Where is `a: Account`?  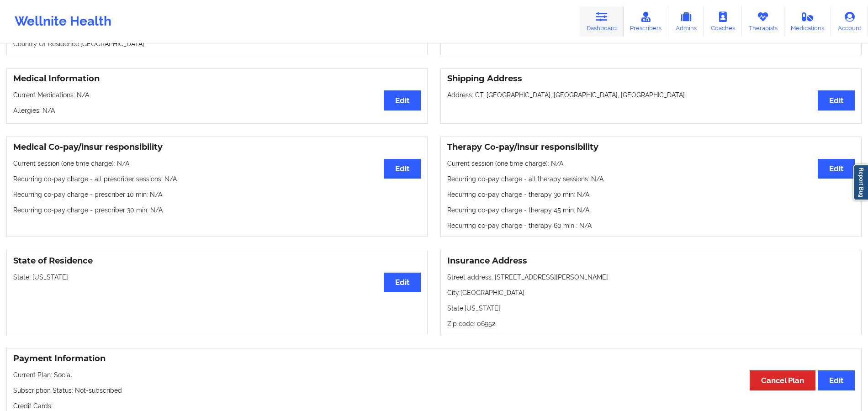
a: Account is located at coordinates (849, 22).